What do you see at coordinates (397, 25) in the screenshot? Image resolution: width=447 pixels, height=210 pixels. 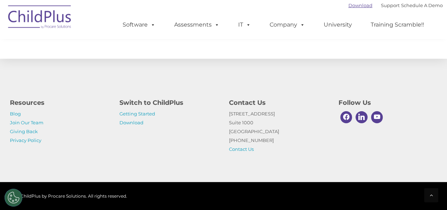 I see `a: Training Scramble!!` at bounding box center [397, 25].